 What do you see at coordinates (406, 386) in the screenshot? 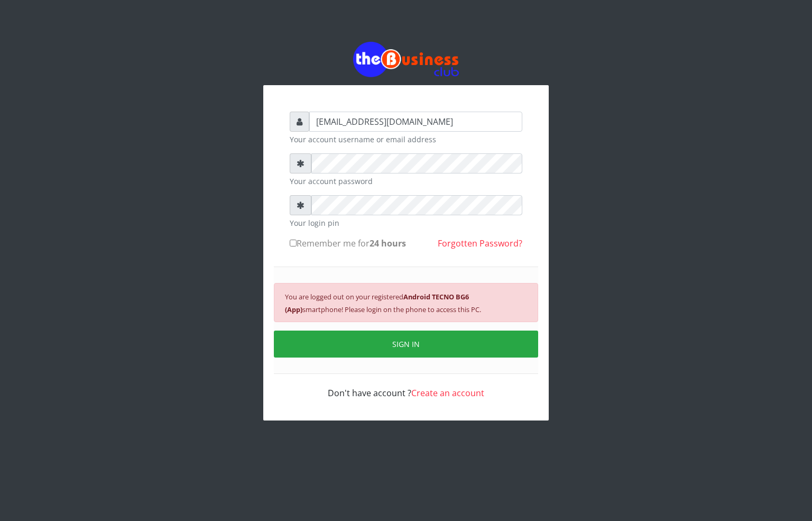
I see `div: Don't have account ?` at bounding box center [406, 386].